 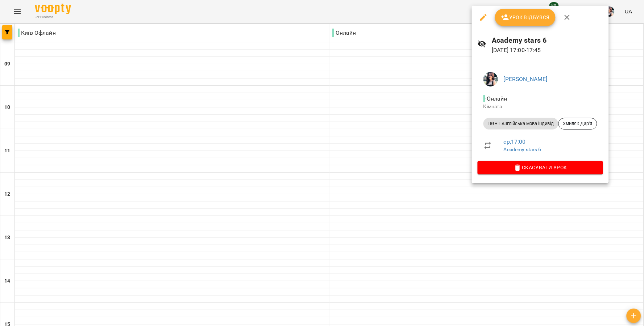 I want to click on a: ср , 17:00, so click(x=514, y=142).